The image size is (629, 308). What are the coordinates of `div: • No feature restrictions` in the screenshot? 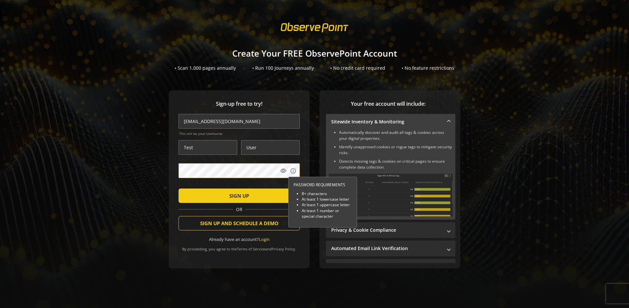 It's located at (428, 68).